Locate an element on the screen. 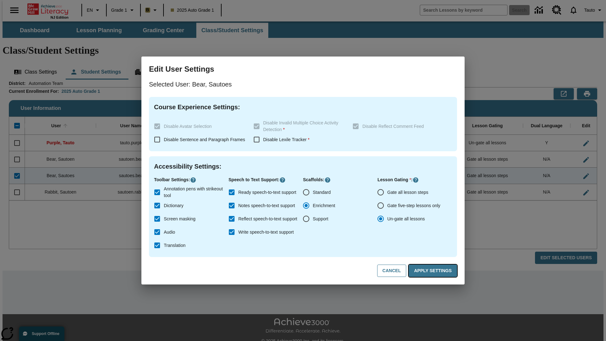 Image resolution: width=606 pixels, height=341 pixels. span: Gate all lesson steps is located at coordinates (408, 192).